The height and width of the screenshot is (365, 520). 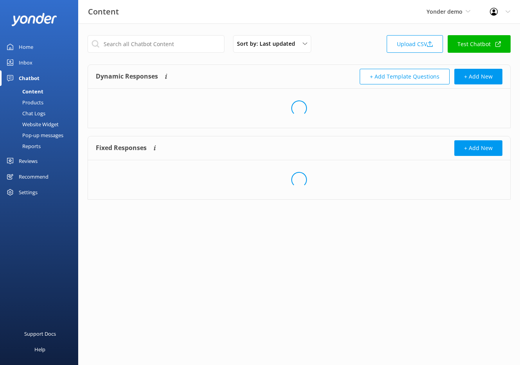 I want to click on div: Recommend, so click(x=34, y=177).